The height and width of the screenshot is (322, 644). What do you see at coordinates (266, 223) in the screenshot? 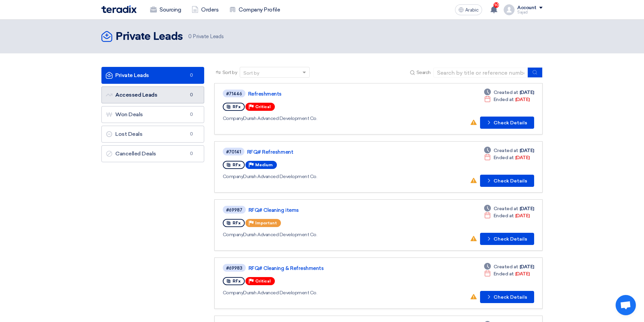
I see `font: Important` at bounding box center [266, 223].